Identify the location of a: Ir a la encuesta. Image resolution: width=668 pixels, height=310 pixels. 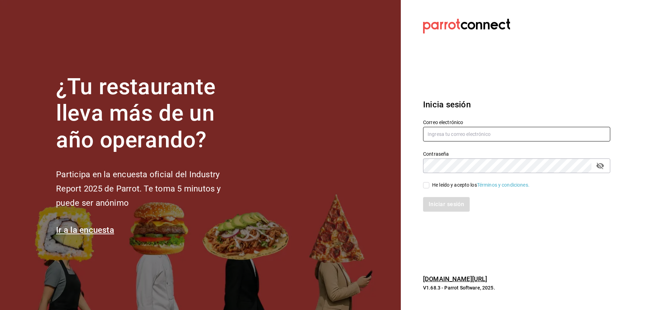
(85, 230).